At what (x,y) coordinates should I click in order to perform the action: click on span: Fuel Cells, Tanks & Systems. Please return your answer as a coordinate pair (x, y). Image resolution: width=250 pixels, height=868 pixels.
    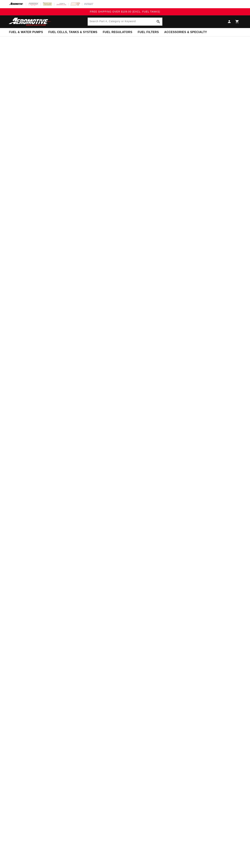
    Looking at the image, I should click on (73, 32).